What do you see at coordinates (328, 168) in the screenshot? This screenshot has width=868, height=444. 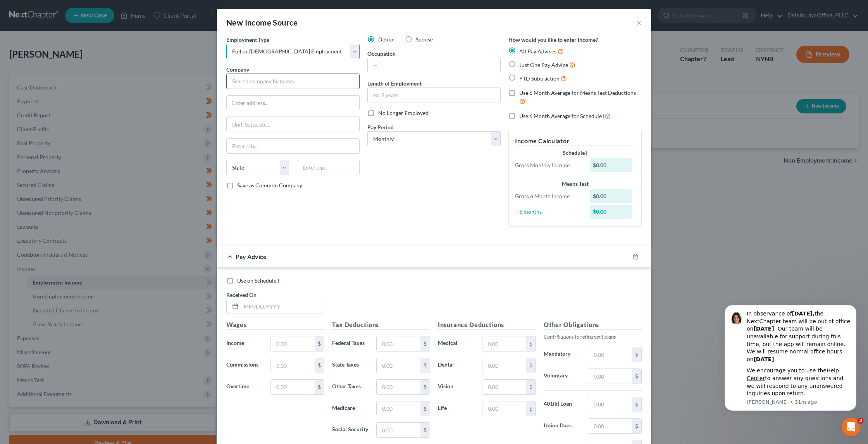 I see `input: Enter zip...` at bounding box center [328, 168].